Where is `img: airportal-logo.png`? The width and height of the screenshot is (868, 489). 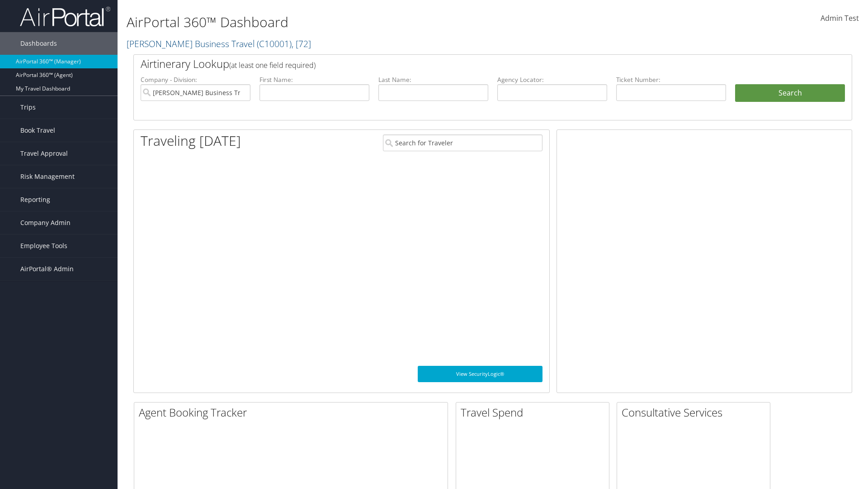
img: airportal-logo.png is located at coordinates (65, 16).